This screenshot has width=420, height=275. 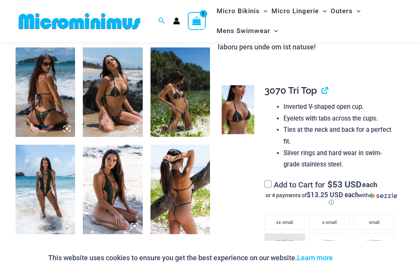 I want to click on li: Ties at the neck and back for a perfect fit., so click(x=340, y=135).